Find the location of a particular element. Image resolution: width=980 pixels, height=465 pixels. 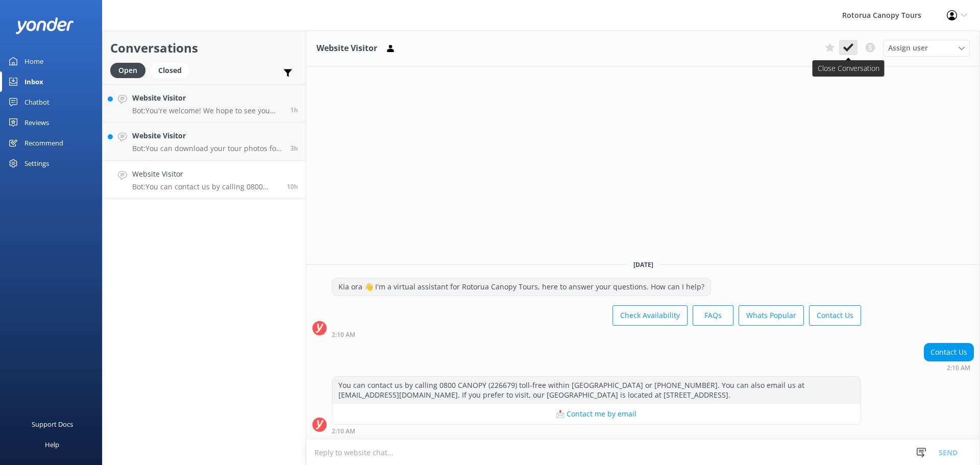

button: Whats Popular is located at coordinates (771, 316).